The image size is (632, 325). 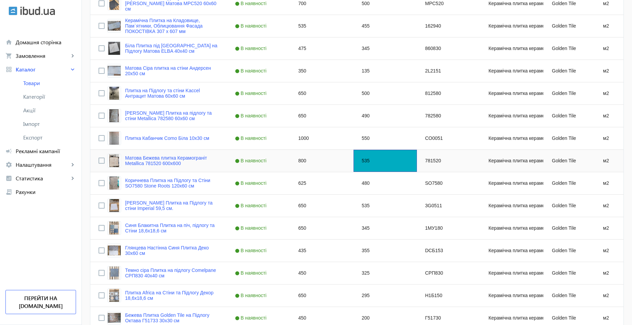 What do you see at coordinates (9, 179) in the screenshot?
I see `mat-icon: analytics` at bounding box center [9, 179].